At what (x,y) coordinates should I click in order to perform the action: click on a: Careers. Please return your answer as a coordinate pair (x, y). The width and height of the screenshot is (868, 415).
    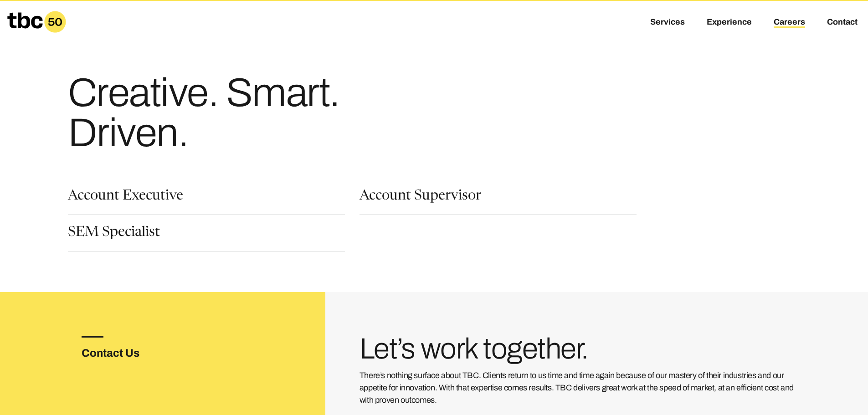
    Looking at the image, I should click on (789, 23).